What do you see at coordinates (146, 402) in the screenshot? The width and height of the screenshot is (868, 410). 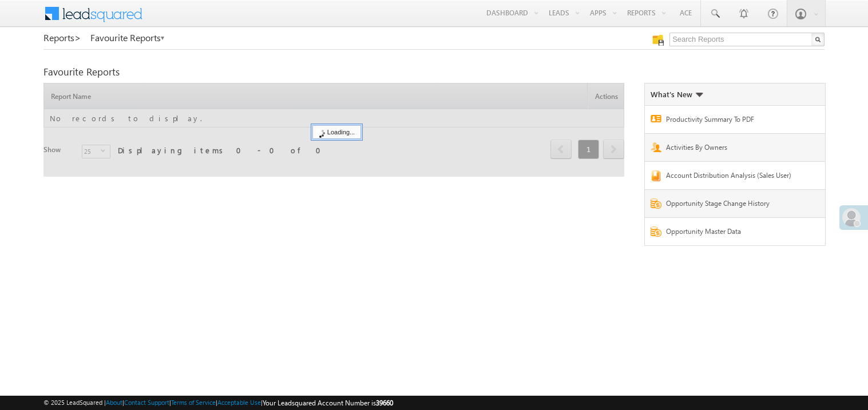 I see `a: Contact Support` at bounding box center [146, 402].